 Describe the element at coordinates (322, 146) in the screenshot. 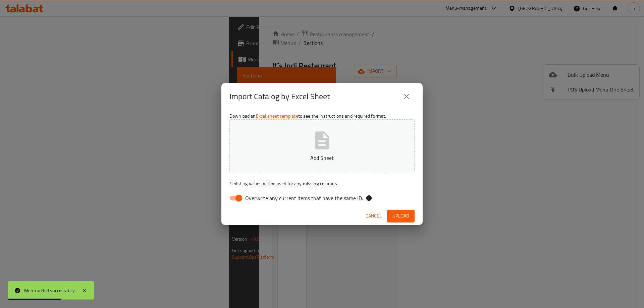

I see `button: Add Sheet` at that location.